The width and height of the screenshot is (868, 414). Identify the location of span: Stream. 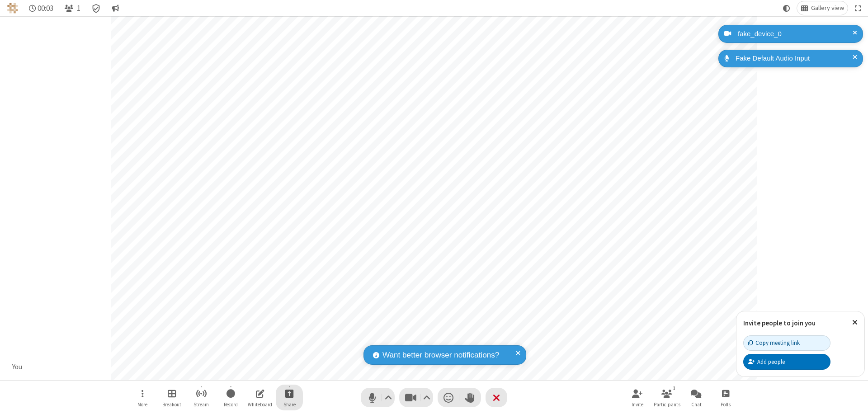
(201, 404).